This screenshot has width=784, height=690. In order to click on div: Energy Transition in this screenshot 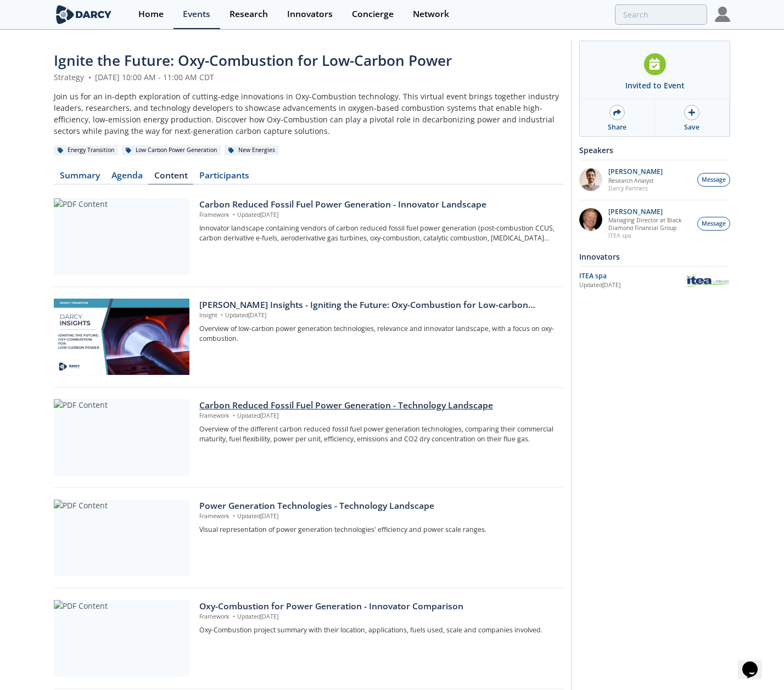, I will do `click(86, 151)`.